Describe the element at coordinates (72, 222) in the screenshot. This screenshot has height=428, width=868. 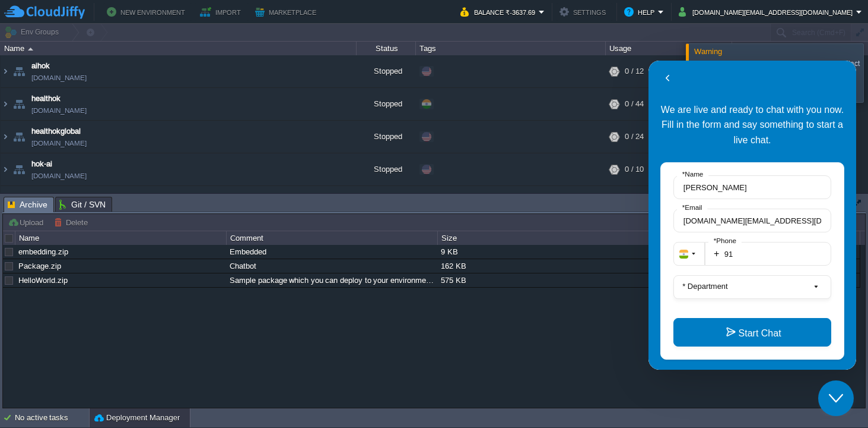
I see `button: Delete` at that location.